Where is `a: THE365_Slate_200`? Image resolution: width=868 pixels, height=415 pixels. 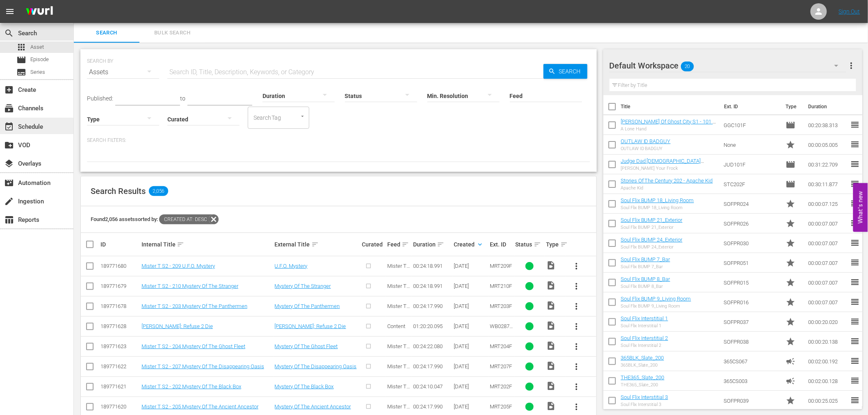
a: THE365_Slate_200 is located at coordinates (642, 378).